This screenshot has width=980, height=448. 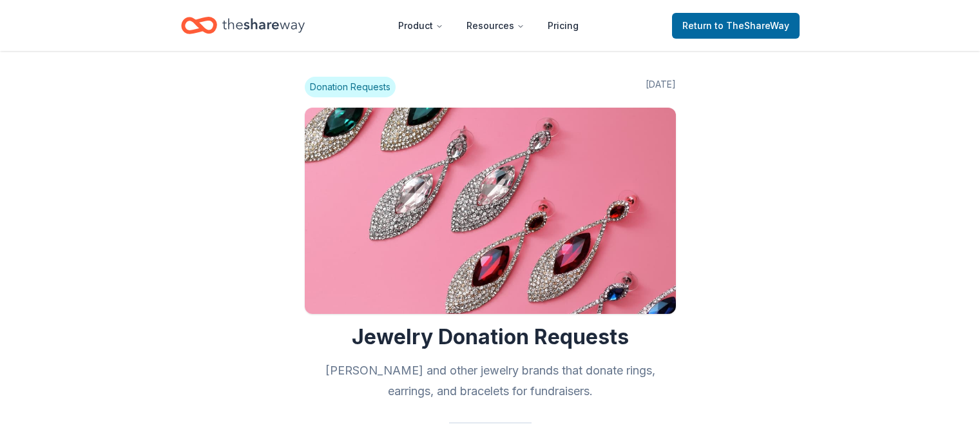 I want to click on button: Resources, so click(x=495, y=26).